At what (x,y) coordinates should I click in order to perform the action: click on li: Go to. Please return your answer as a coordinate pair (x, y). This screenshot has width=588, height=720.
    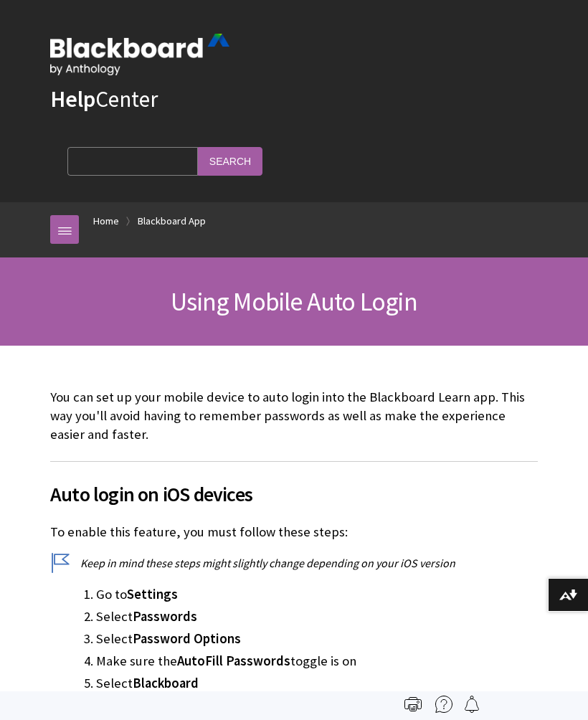
    Looking at the image, I should click on (317, 594).